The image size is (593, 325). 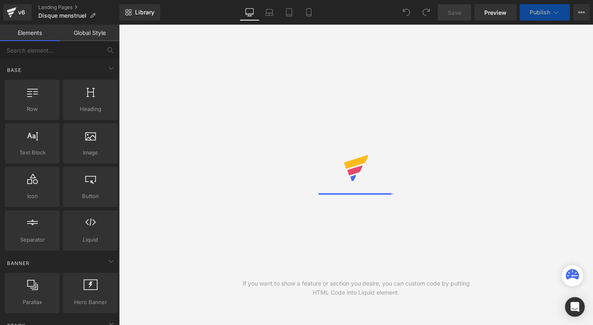 What do you see at coordinates (454, 12) in the screenshot?
I see `span: Save` at bounding box center [454, 12].